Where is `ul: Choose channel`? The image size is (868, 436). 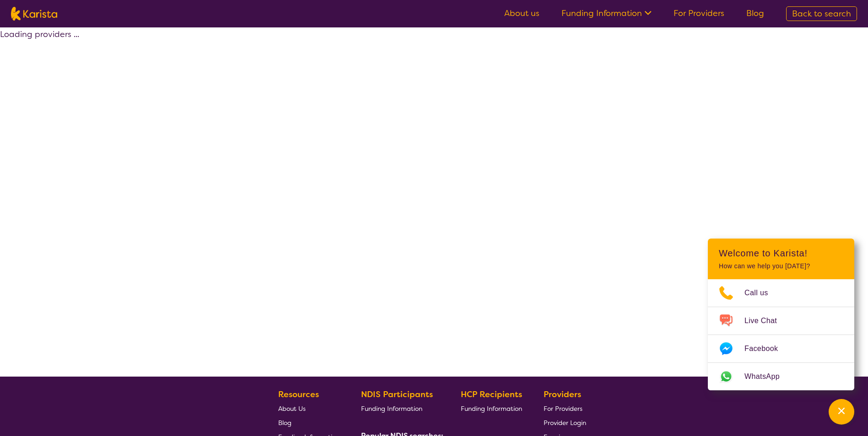 ul: Choose channel is located at coordinates (781, 335).